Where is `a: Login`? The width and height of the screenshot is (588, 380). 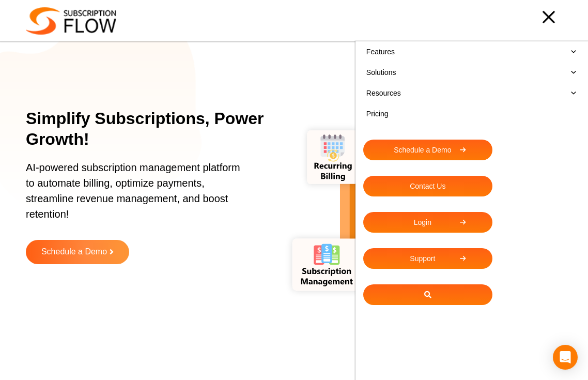 a: Login is located at coordinates (428, 222).